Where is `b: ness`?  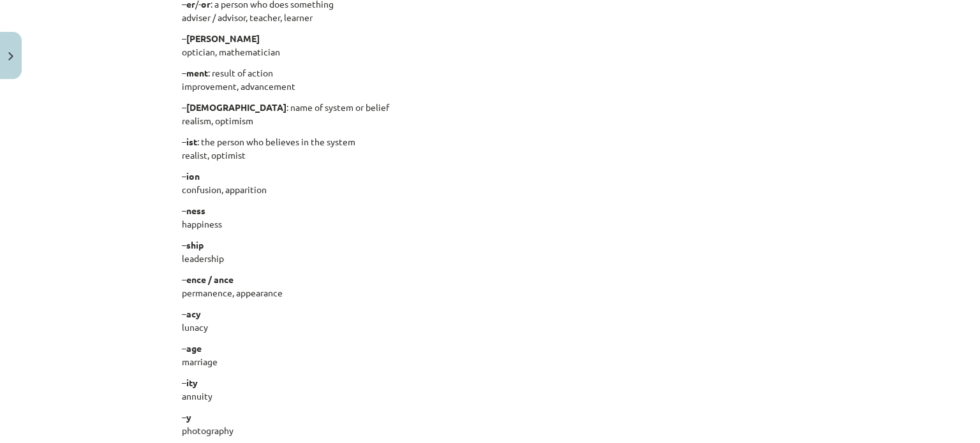 b: ness is located at coordinates (195, 210).